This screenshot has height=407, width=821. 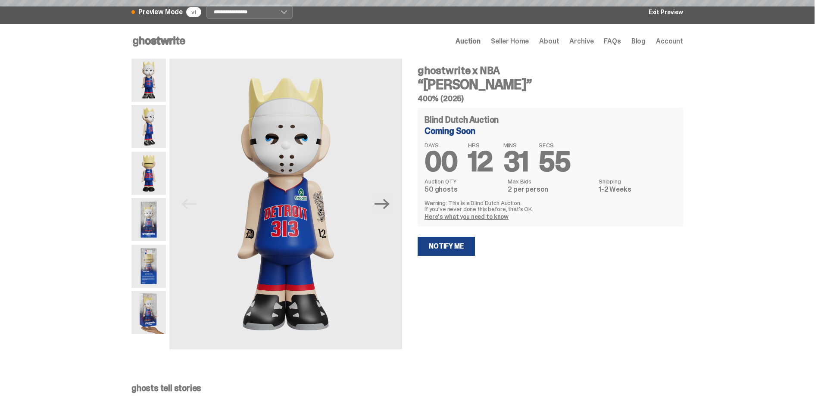 What do you see at coordinates (149, 266) in the screenshot?
I see `img: Eminem_NBA_400_13.png` at bounding box center [149, 266].